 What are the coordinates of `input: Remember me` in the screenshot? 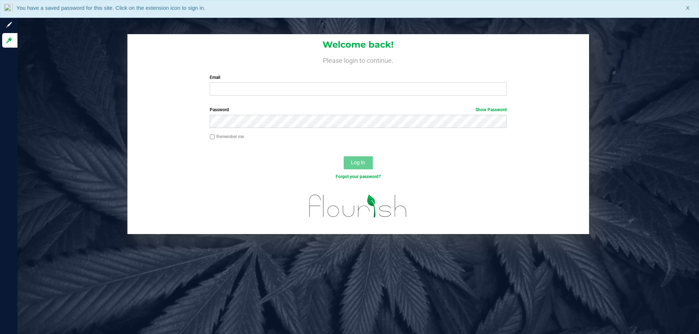 It's located at (212, 137).